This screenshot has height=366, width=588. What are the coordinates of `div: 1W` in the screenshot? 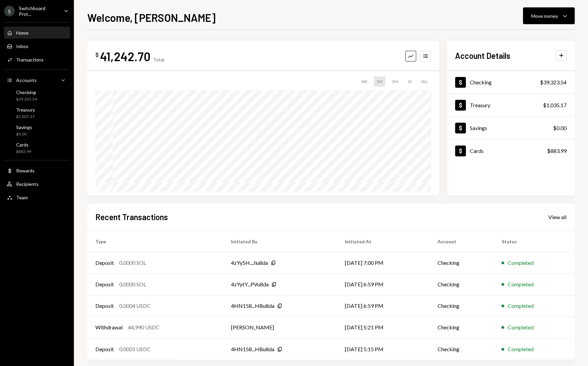 It's located at (364, 81).